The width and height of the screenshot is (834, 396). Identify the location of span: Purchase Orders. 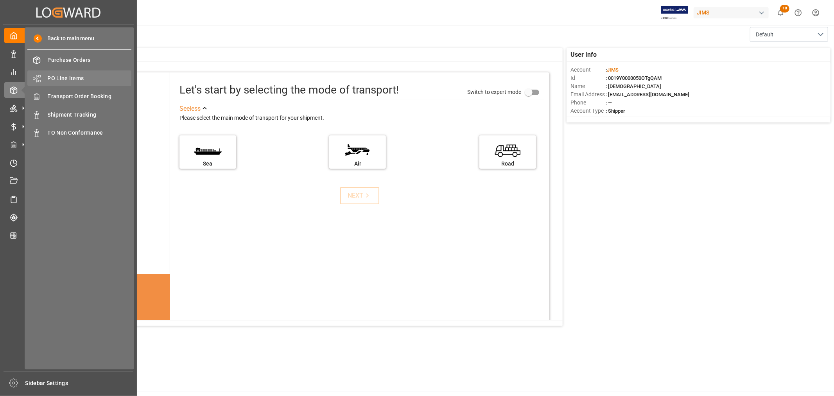
(90, 60).